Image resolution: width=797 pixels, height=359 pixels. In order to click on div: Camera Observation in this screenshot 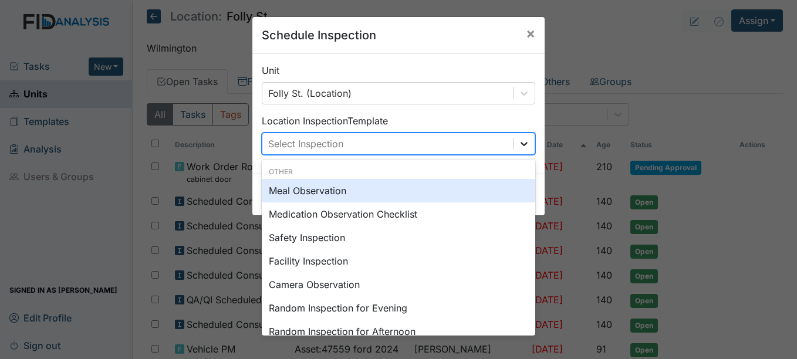, I will do `click(398, 285)`.